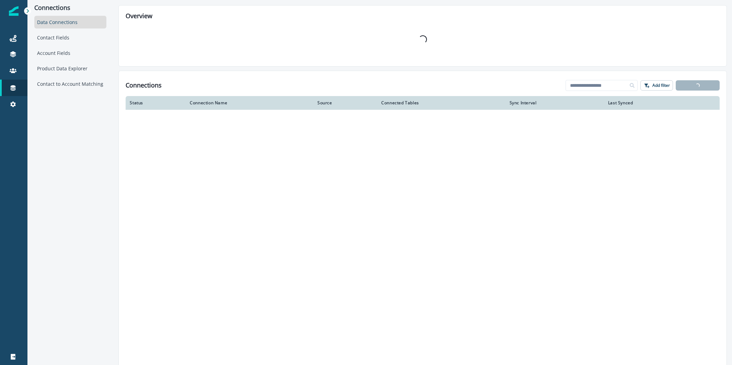 This screenshot has width=732, height=365. What do you see at coordinates (143, 85) in the screenshot?
I see `h1: Connections` at bounding box center [143, 85].